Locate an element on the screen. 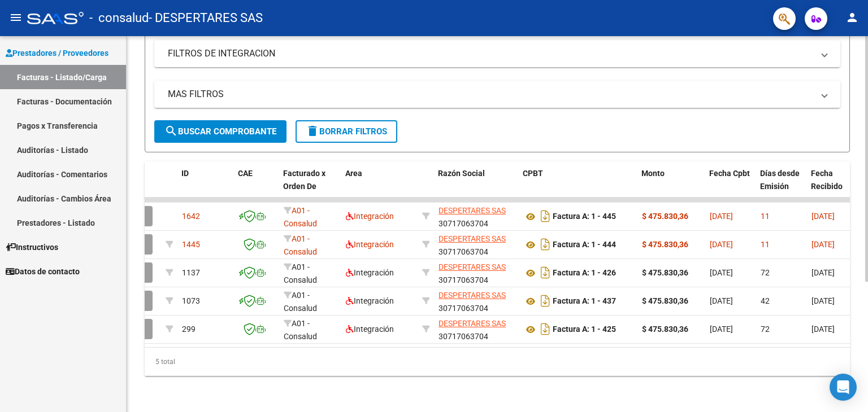 The height and width of the screenshot is (412, 868). datatable-header-cell: ID is located at coordinates (205, 186).